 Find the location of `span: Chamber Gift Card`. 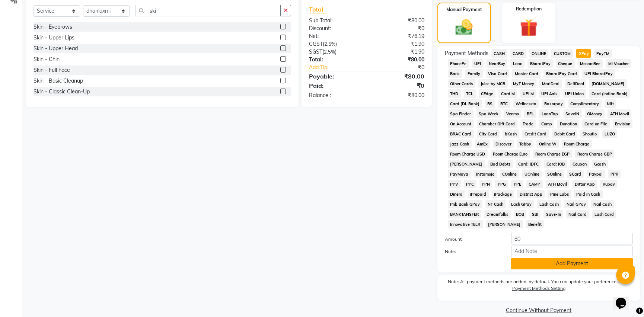

span: Chamber Gift Card is located at coordinates (497, 123).